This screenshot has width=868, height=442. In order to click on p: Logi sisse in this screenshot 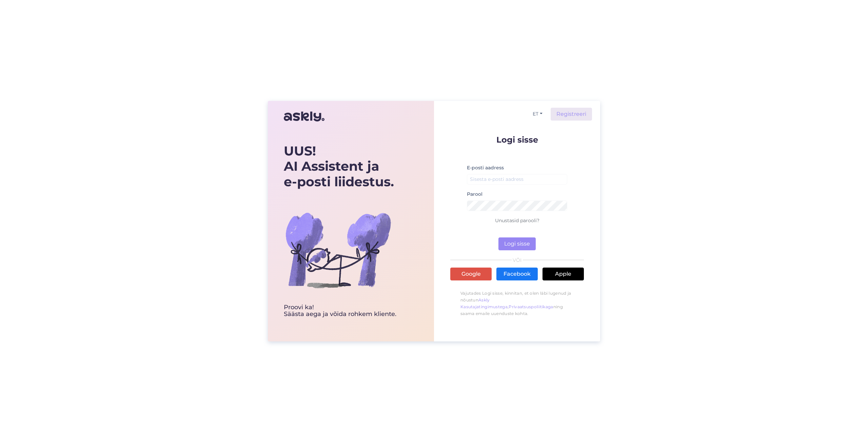, I will do `click(517, 139)`.